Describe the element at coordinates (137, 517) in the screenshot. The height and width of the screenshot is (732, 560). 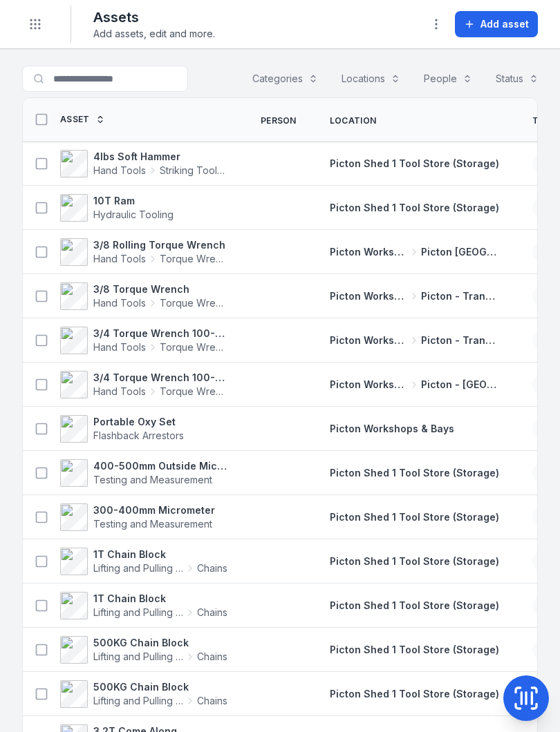
I see `a: 300-400mm MicrometerTesting and Measurement` at that location.